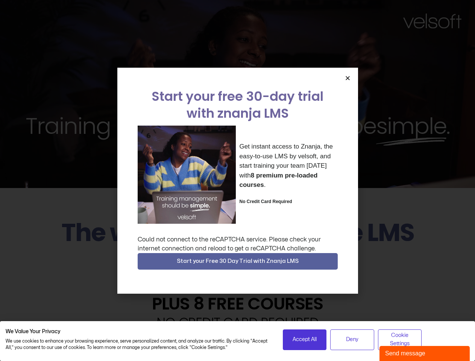  I want to click on button: Start your Free 30 Day Trial with Znanja LMS, so click(238, 262).